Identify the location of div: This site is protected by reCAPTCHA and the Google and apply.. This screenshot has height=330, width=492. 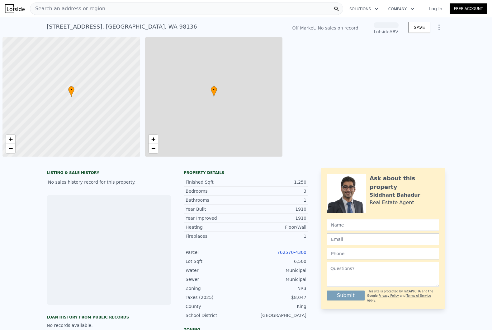
(403, 296).